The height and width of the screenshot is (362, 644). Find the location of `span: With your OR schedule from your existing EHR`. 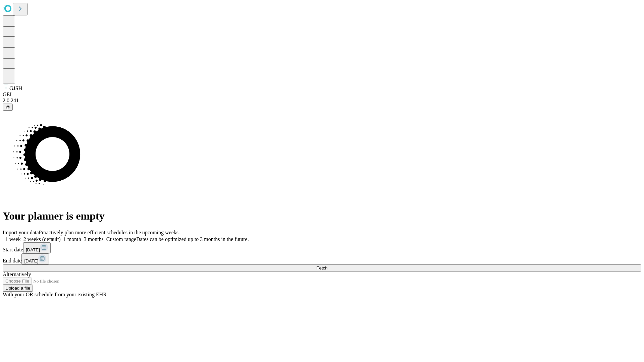

span: With your OR schedule from your existing EHR is located at coordinates (55, 294).